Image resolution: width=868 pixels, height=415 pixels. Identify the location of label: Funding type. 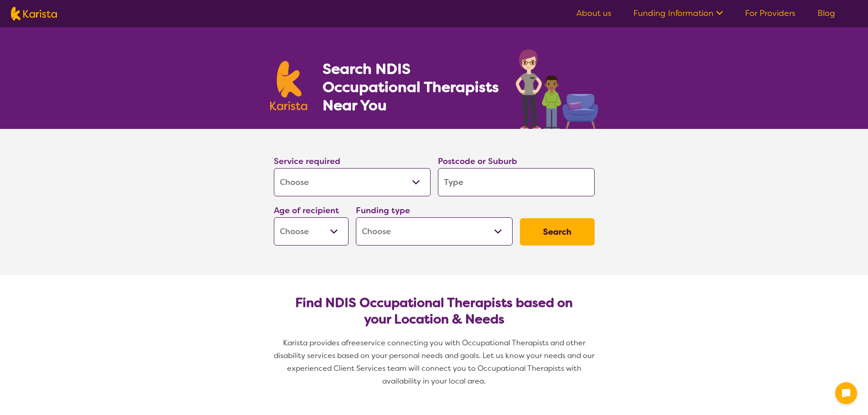
(383, 210).